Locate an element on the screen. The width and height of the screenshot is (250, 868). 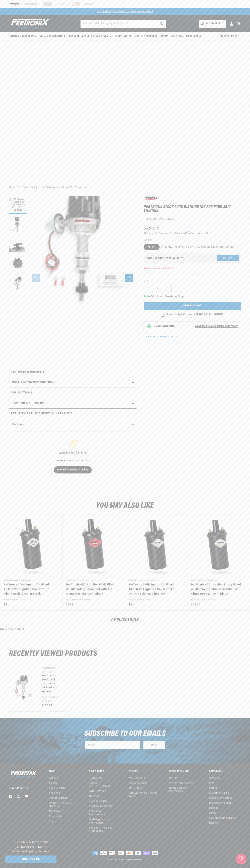
span: Coils & Distributors is located at coordinates (53, 36).